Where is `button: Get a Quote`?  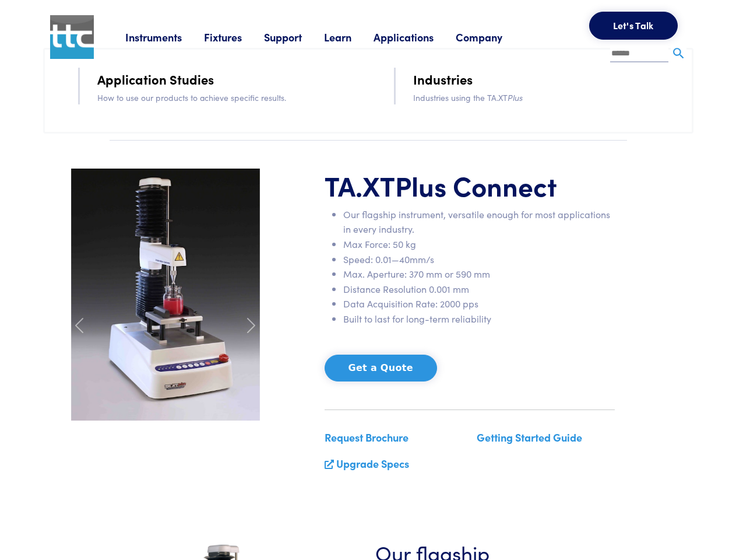
button: Get a Quote is located at coordinates (380, 368).